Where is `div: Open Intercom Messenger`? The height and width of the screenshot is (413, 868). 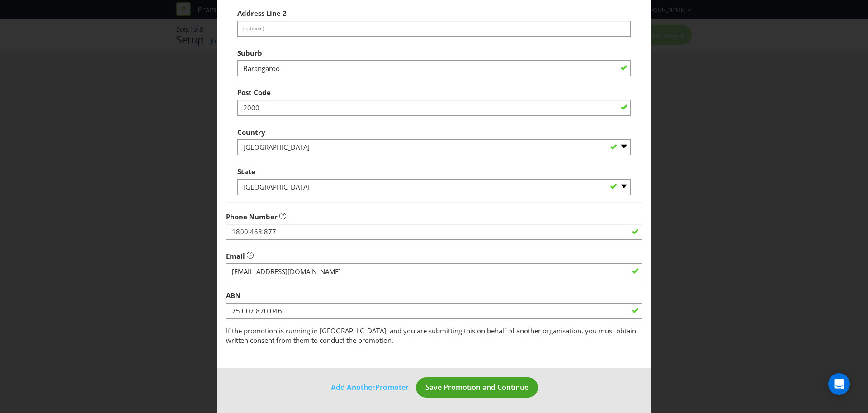
div: Open Intercom Messenger is located at coordinates (839, 384).